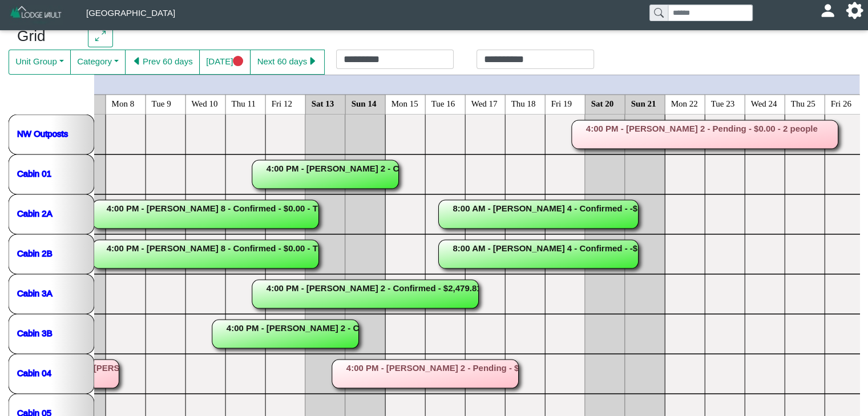  What do you see at coordinates (364, 104) in the screenshot?
I see `text: Sun 14` at bounding box center [364, 104].